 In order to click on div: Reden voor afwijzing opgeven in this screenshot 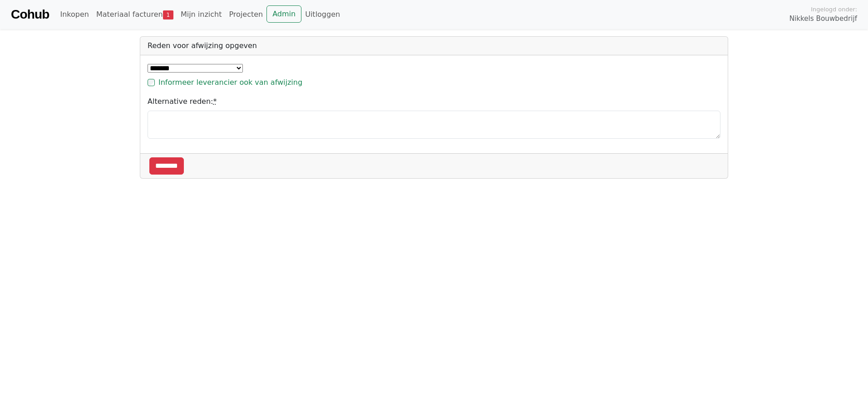, I will do `click(434, 46)`.